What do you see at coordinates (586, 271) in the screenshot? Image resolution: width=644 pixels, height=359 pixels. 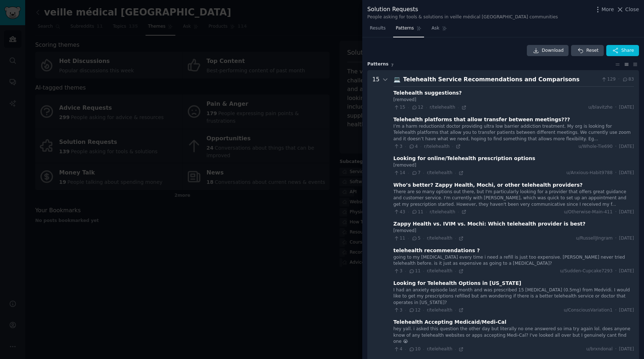 I see `span: u/Sudden-Cupcake7293` at bounding box center [586, 271].